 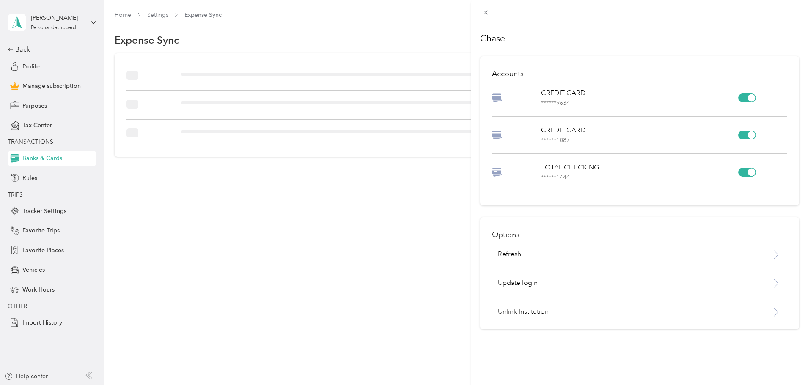 I want to click on h2: Accounts, so click(x=639, y=74).